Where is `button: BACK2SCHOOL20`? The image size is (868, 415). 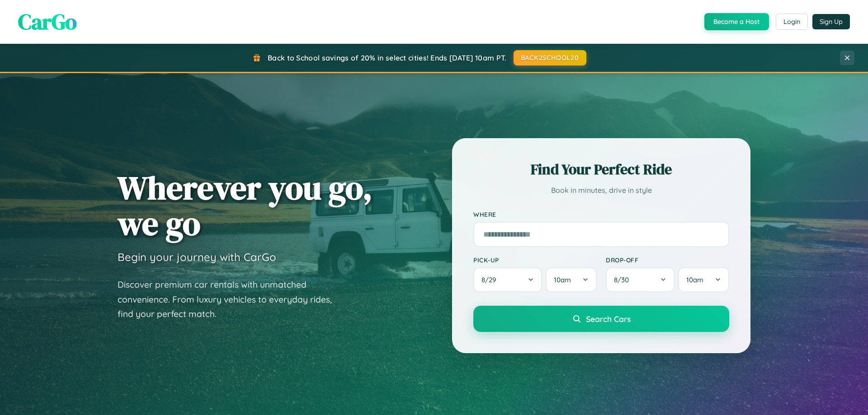
button: BACK2SCHOOL20 is located at coordinates (550, 58).